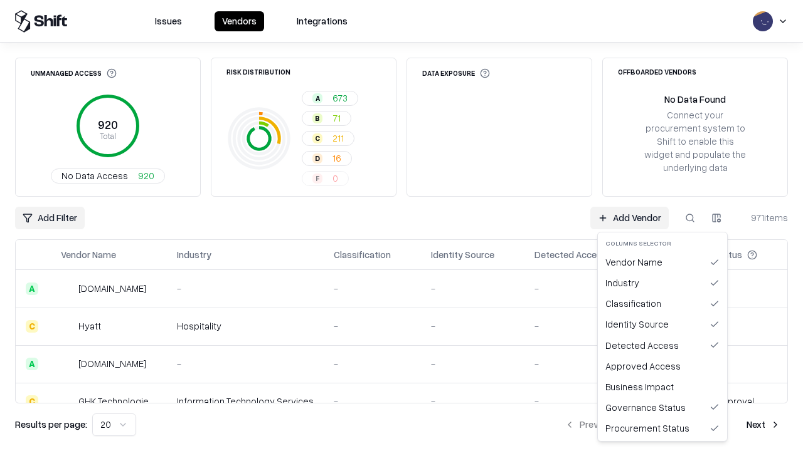 The width and height of the screenshot is (803, 451). Describe the element at coordinates (662, 243) in the screenshot. I see `div: Columns selector` at that location.